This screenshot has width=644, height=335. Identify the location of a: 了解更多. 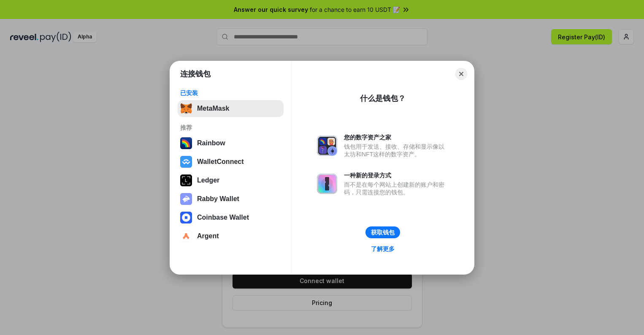
(383, 249).